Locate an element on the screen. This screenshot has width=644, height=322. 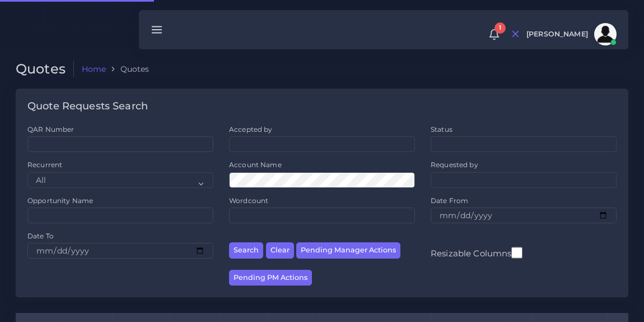
label: Status is located at coordinates (441, 129).